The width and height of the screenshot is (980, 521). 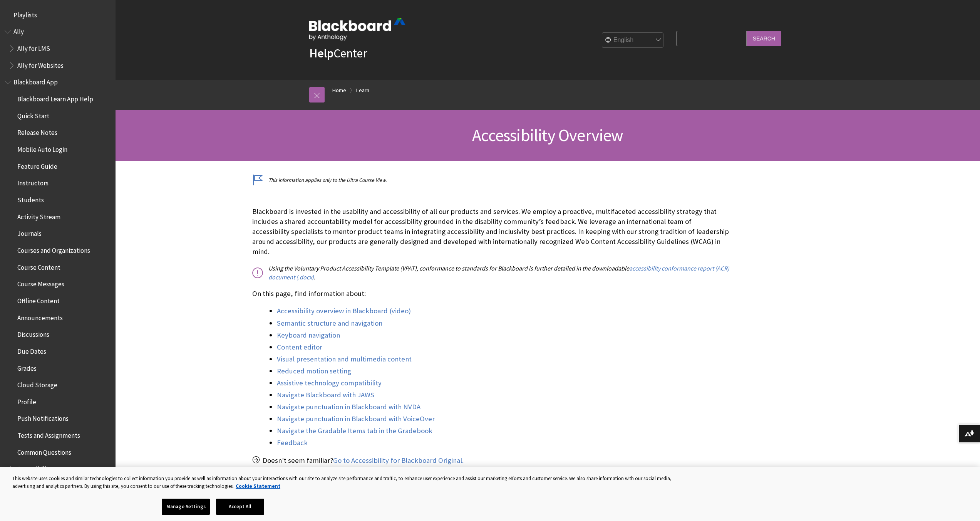 What do you see at coordinates (258, 486) in the screenshot?
I see `a: More information about your privacy, opens in a new tab` at bounding box center [258, 486].